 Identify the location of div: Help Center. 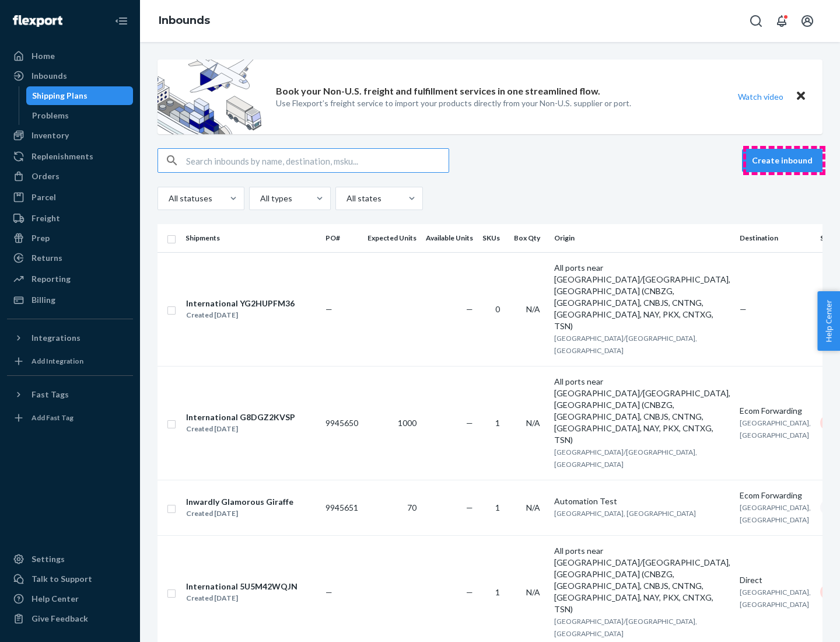
(55, 599).